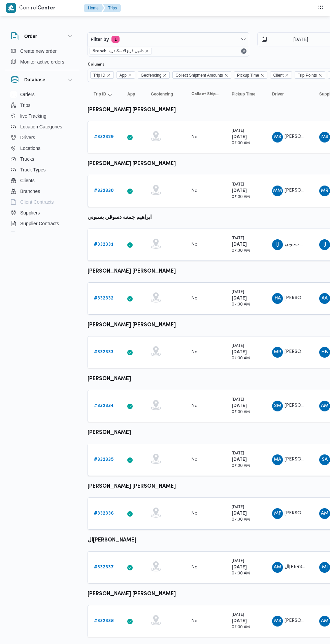 This screenshot has height=644, width=330. I want to click on button: Create new order, so click(42, 51).